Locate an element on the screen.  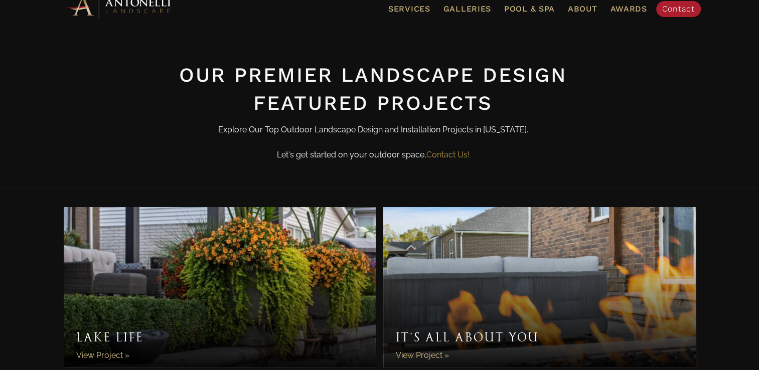
a: Contact is located at coordinates (678, 9).